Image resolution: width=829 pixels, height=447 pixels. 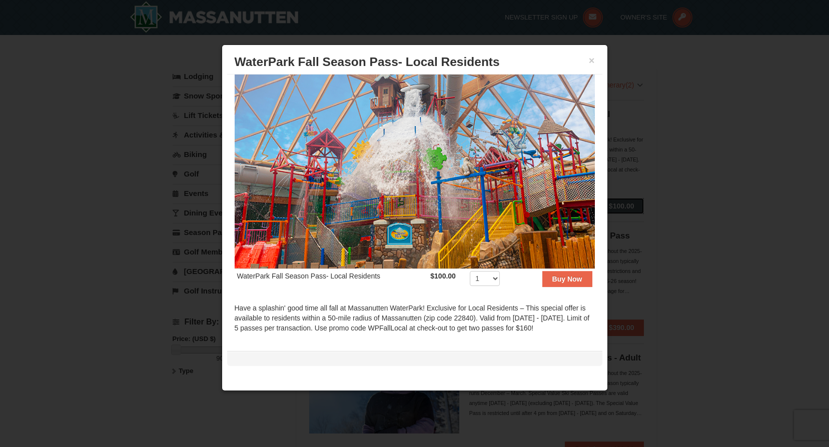 What do you see at coordinates (415, 170) in the screenshot?
I see `img: 6619937-212-8c750e5f.jpg` at bounding box center [415, 170].